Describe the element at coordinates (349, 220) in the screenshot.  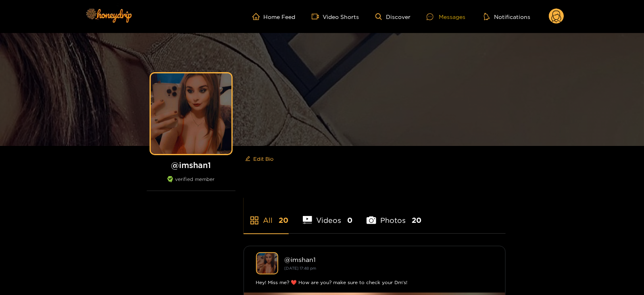
I see `span: 0` at that location.